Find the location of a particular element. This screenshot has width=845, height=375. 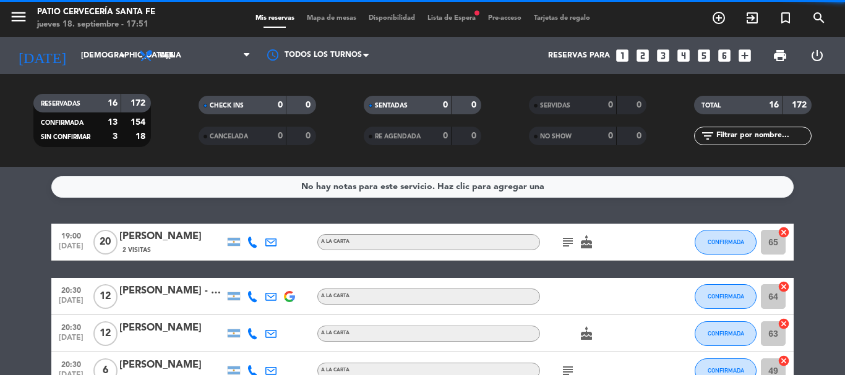

span: NO SHOW is located at coordinates (555, 137).